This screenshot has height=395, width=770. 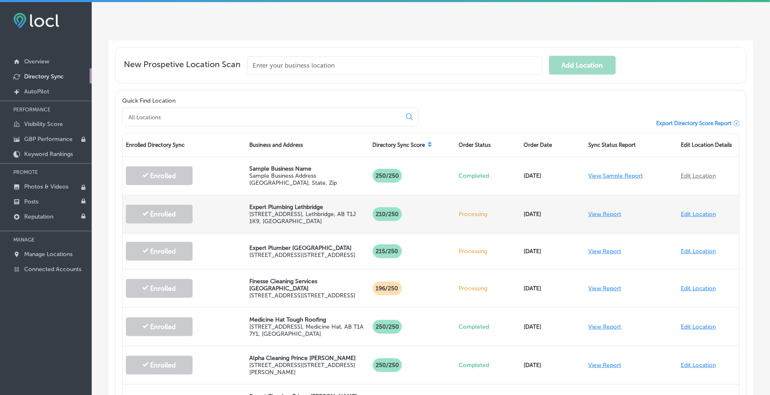 What do you see at coordinates (36, 20) in the screenshot?
I see `img: fda3e92497d09a02dc62c9cd864e3231.png` at bounding box center [36, 20].